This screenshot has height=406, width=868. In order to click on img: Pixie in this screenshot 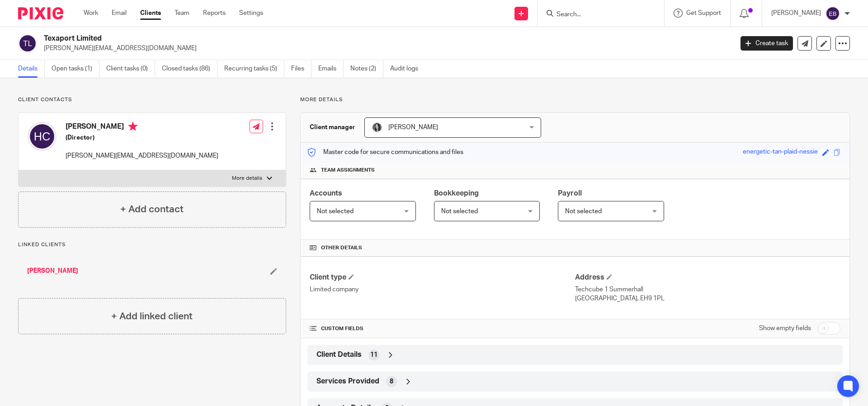, I will do `click(40, 13)`.